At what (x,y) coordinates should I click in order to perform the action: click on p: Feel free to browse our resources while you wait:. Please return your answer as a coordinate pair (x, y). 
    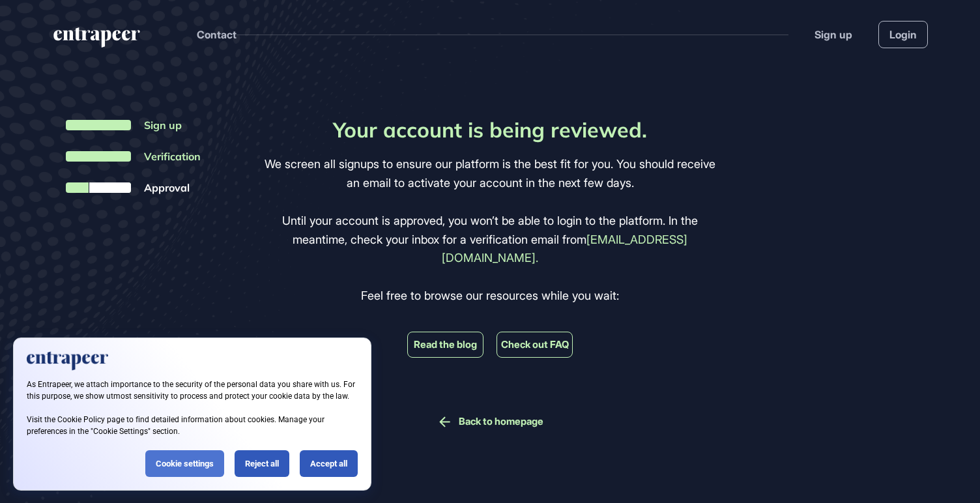
    Looking at the image, I should click on (490, 295).